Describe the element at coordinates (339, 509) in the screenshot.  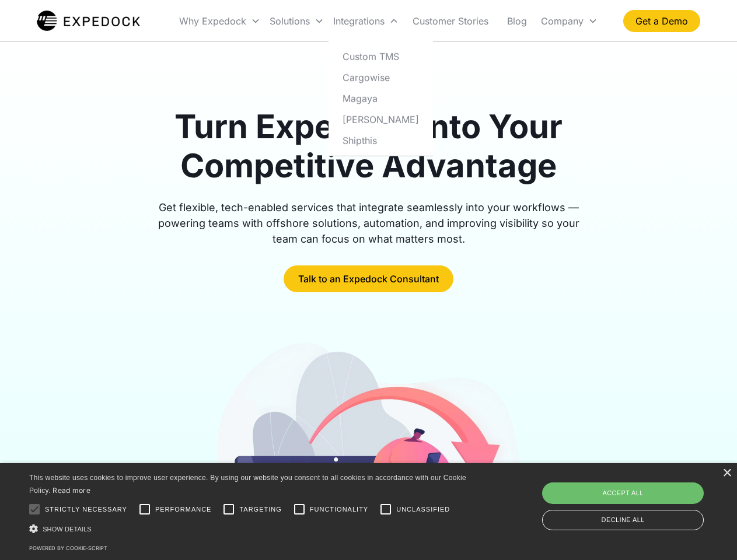
I see `span: Functionality` at that location.